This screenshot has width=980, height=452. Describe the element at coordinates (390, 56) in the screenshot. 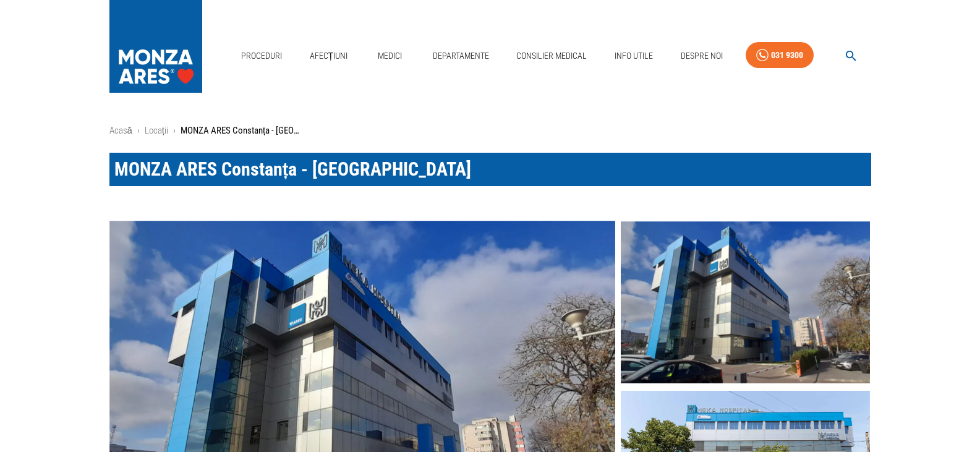

I see `a: Medici` at that location.